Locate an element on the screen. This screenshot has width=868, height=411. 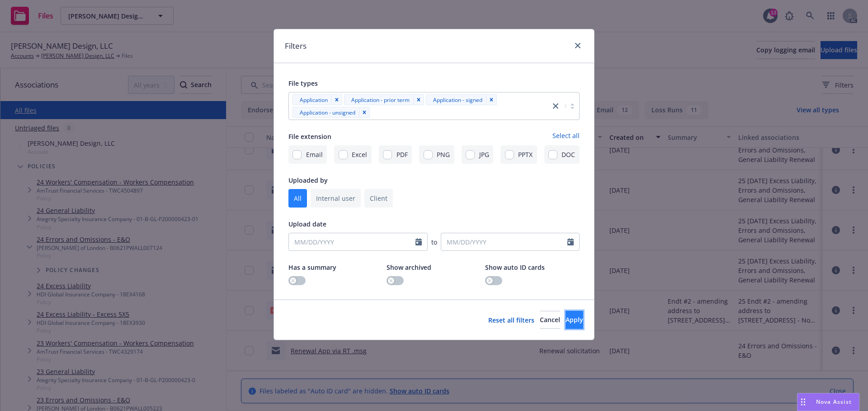
div: Drag to move is located at coordinates (803, 402).